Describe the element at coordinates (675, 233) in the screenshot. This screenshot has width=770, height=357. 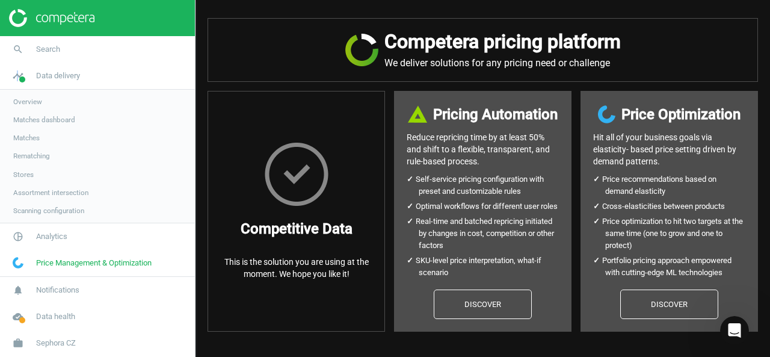
I see `li: Price optimization to hit two targets at the same time (one to grow and one to protect)` at that location.